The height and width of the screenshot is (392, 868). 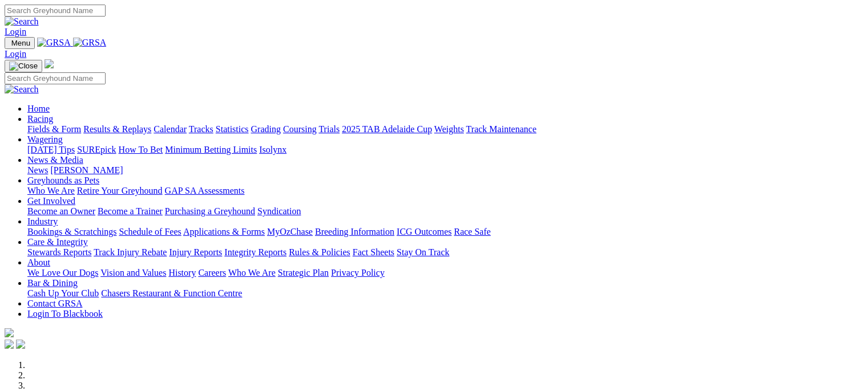 What do you see at coordinates (55, 160) in the screenshot?
I see `a: News & Media` at bounding box center [55, 160].